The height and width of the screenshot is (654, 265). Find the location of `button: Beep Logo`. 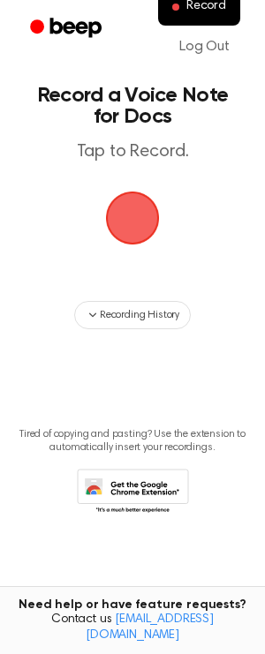

button: Beep Logo is located at coordinates (132, 218).